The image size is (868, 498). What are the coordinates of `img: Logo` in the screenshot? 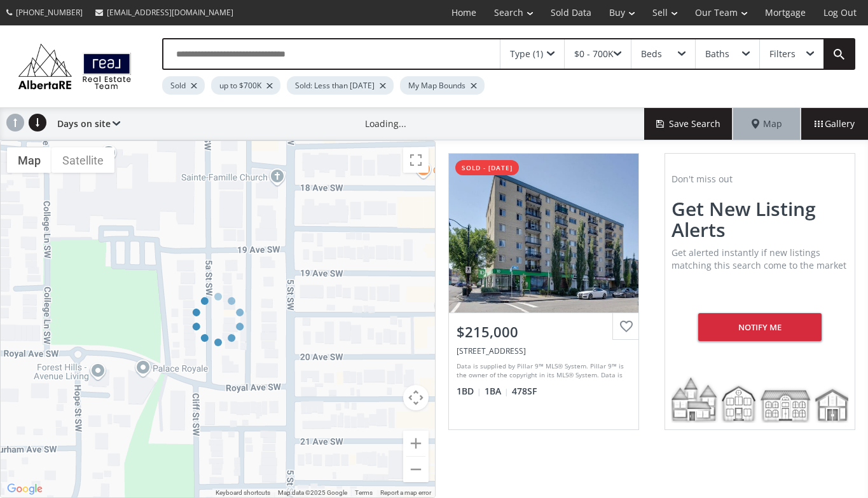 It's located at (75, 66).